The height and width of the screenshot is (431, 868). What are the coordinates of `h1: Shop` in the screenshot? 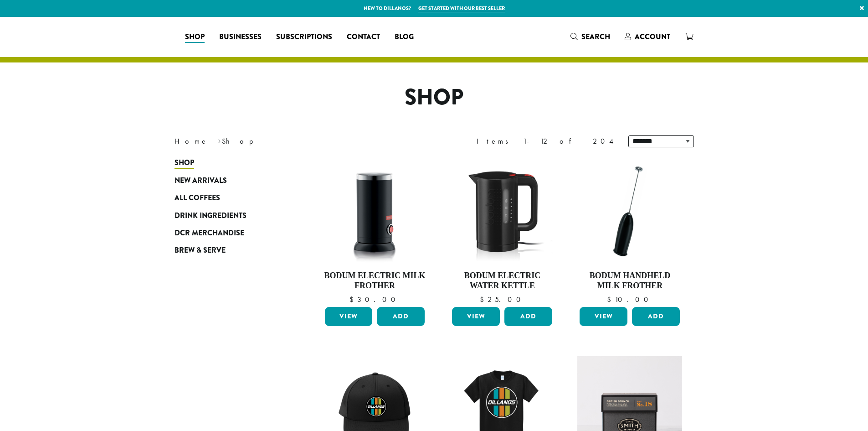 It's located at (434, 98).